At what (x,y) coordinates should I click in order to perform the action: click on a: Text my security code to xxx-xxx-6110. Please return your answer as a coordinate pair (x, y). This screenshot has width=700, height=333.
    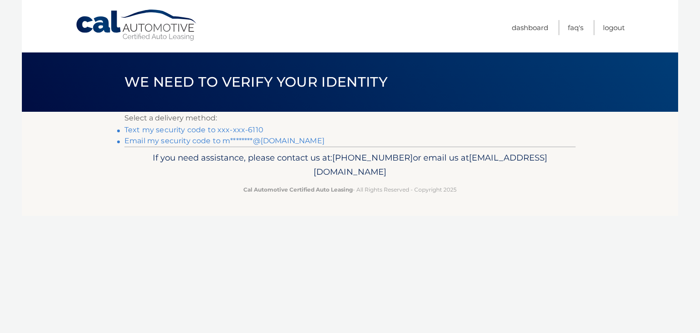
    Looking at the image, I should click on (194, 129).